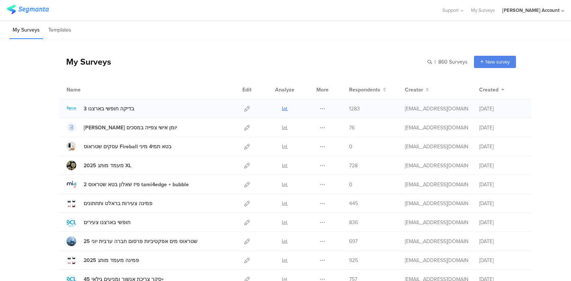 Image resolution: width=571 pixels, height=281 pixels. I want to click on div: שטראוס מים אפקטיביות פרסום חברה ערבית יוני 25, so click(141, 241).